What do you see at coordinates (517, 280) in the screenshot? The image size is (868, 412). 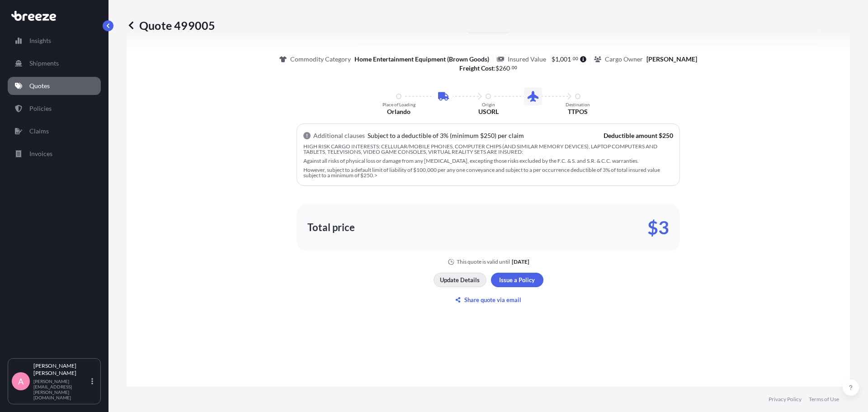 I see `p: Issue a Policy` at bounding box center [517, 280].